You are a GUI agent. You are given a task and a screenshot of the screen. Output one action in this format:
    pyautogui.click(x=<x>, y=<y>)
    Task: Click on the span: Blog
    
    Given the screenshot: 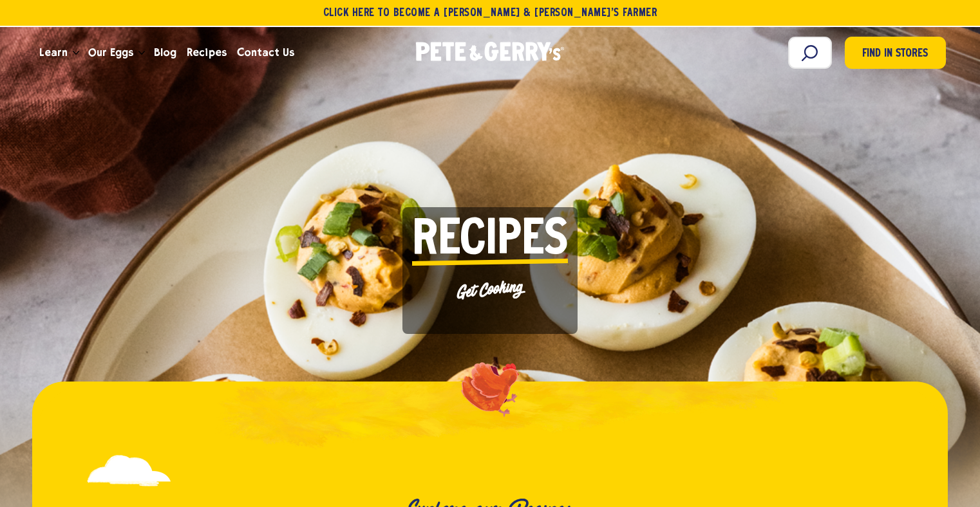 What is the action you would take?
    pyautogui.click(x=165, y=52)
    